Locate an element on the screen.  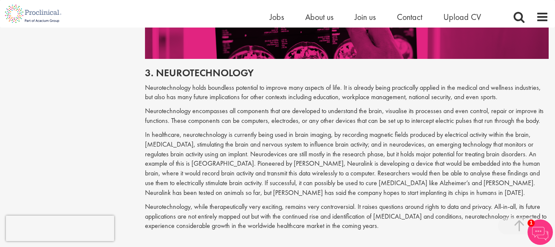
img: Chatbot is located at coordinates (541, 232).